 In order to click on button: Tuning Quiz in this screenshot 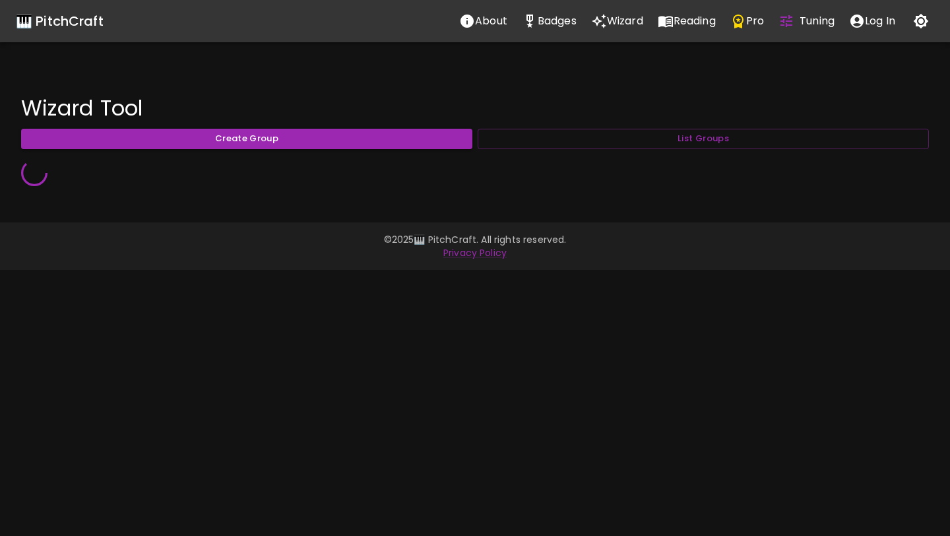, I will do `click(806, 21)`.